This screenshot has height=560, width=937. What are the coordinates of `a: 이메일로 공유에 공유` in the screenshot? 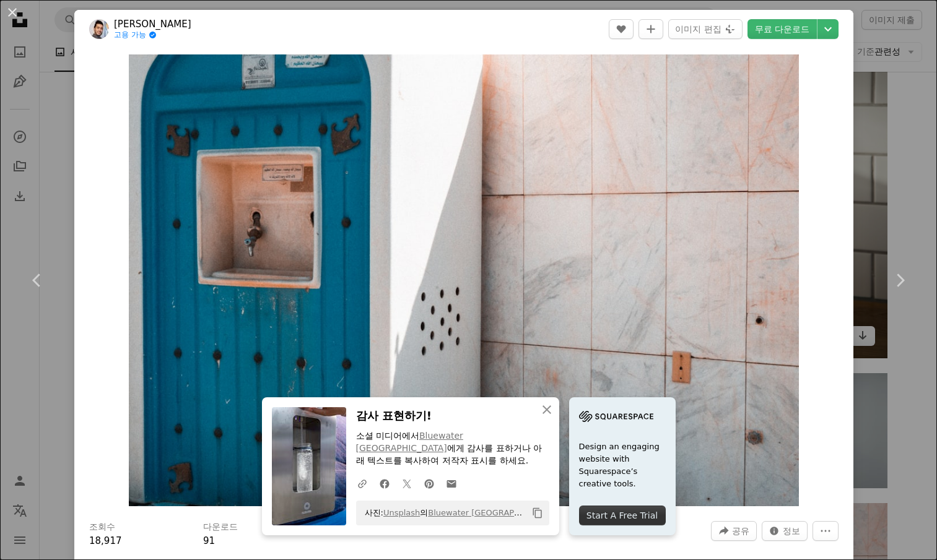 It's located at (452, 484).